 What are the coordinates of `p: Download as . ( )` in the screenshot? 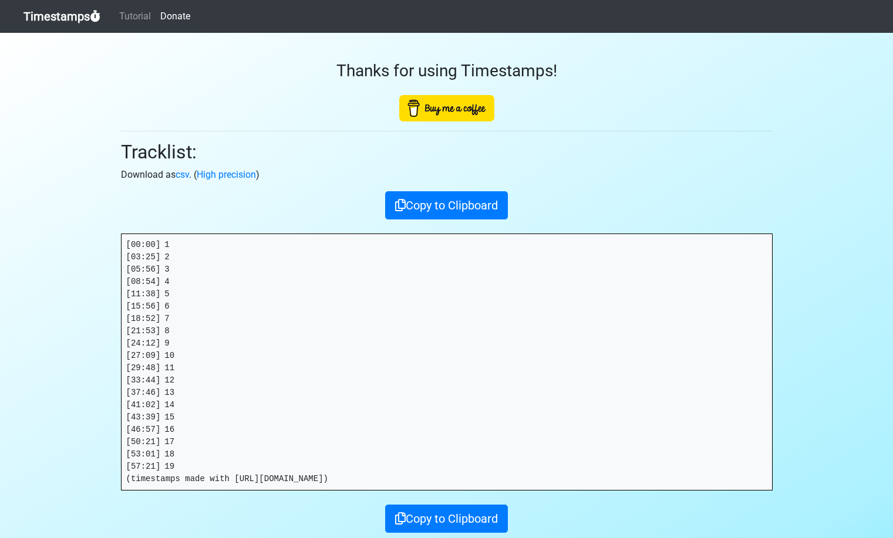 It's located at (447, 175).